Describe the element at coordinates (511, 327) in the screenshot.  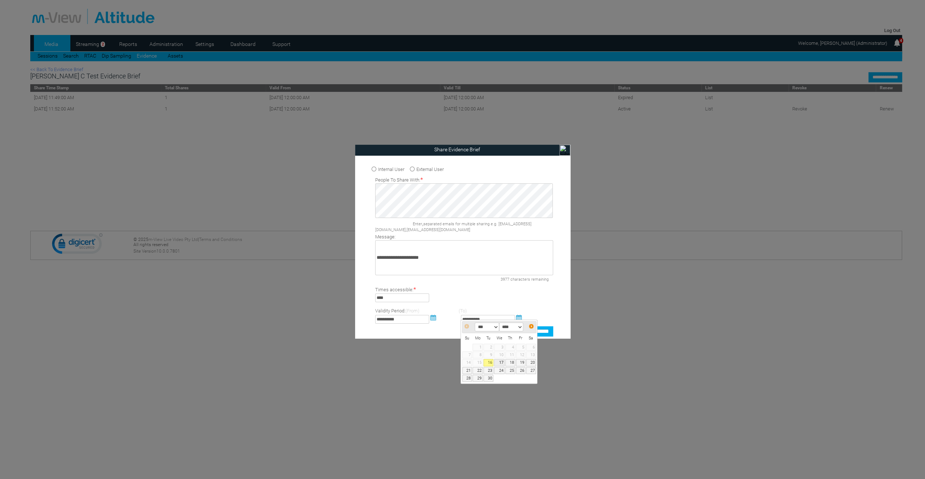
I see `select: Select year` at that location.